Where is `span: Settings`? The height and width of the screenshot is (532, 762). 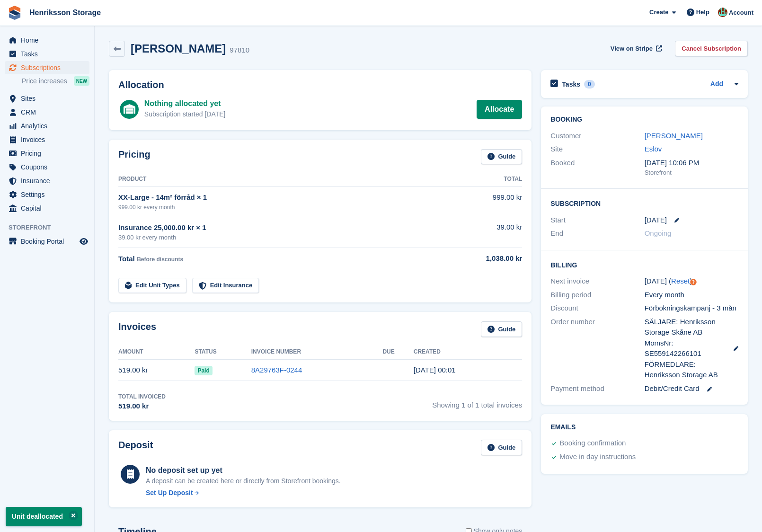 span: Settings is located at coordinates (49, 195).